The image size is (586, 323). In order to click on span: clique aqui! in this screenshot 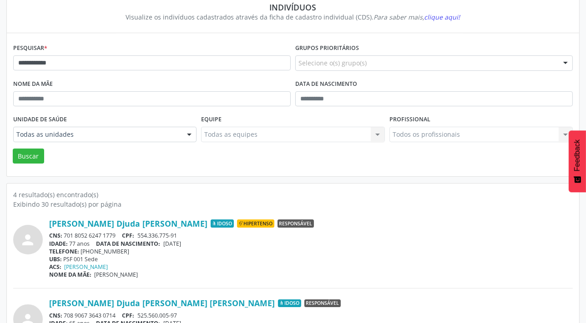, I will do `click(442, 17)`.